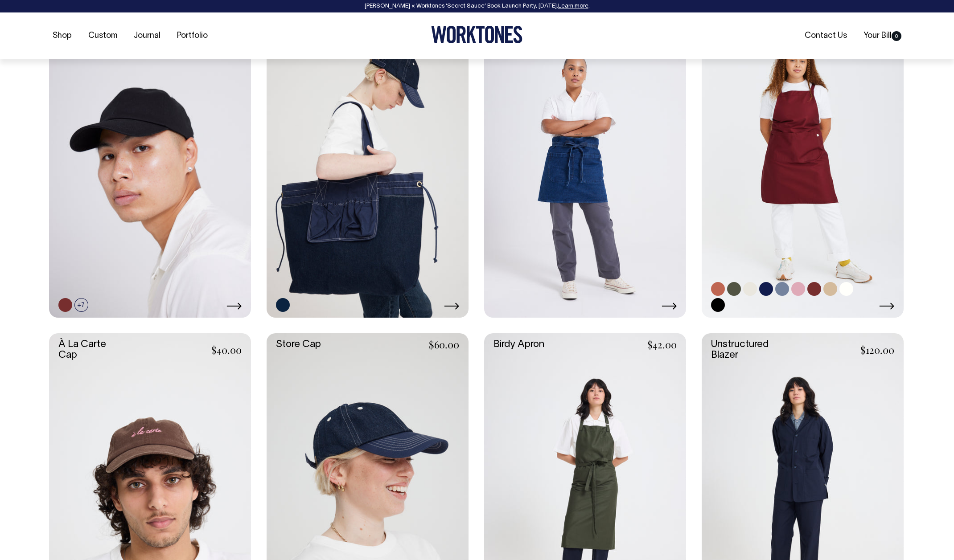  Describe the element at coordinates (81, 305) in the screenshot. I see `span: +7` at that location.